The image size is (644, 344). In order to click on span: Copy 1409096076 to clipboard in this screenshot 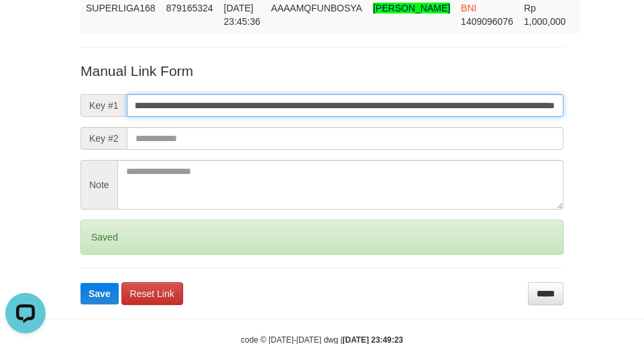, I will do `click(487, 22)`.